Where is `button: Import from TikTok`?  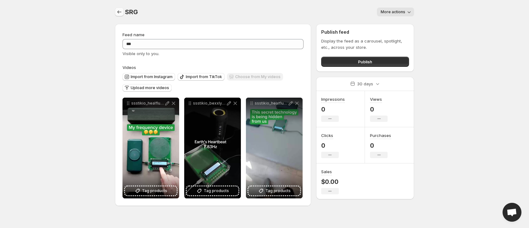 button: Import from TikTok is located at coordinates (201, 77).